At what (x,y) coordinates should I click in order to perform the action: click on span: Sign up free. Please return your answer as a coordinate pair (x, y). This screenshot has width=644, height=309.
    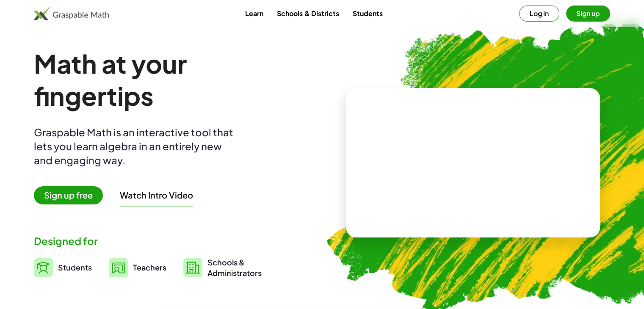
    Looking at the image, I should click on (68, 195).